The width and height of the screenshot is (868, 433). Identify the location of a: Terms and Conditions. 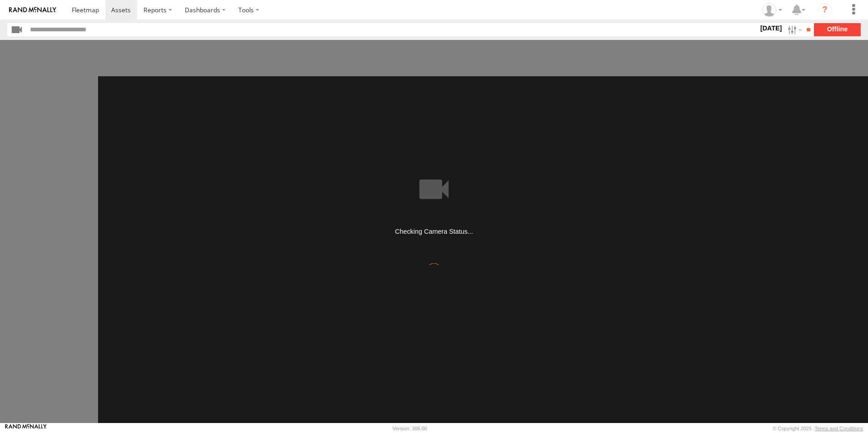
(839, 428).